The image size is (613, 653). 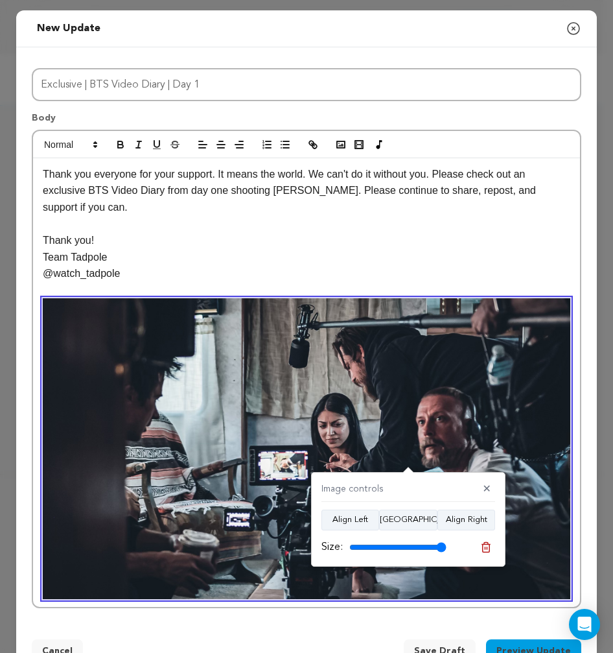 What do you see at coordinates (69, 29) in the screenshot?
I see `span: New update` at bounding box center [69, 29].